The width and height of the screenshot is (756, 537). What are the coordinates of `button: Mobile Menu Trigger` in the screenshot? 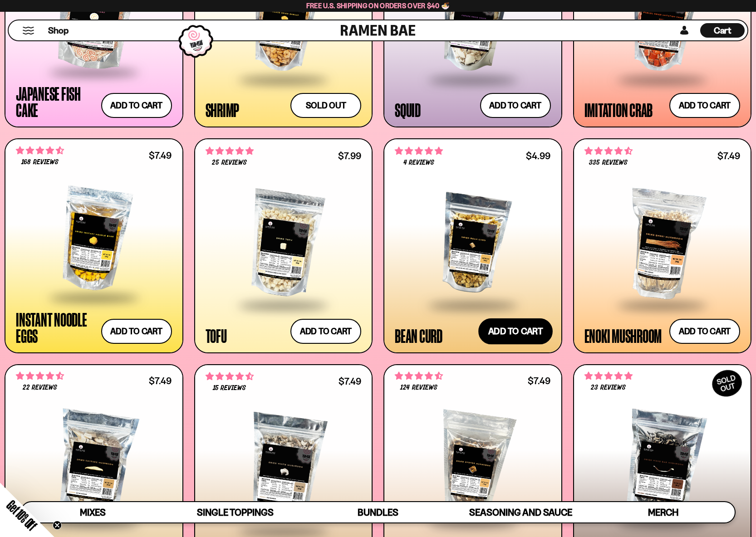 It's located at (28, 31).